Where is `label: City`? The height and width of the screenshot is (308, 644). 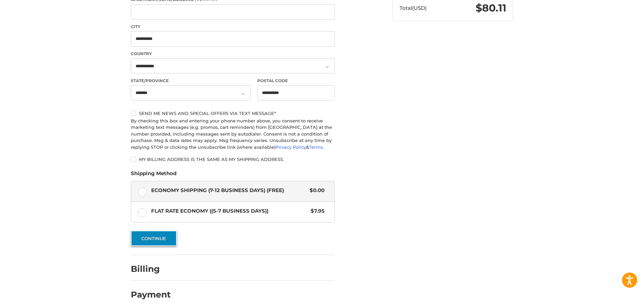
label: City is located at coordinates (233, 27).